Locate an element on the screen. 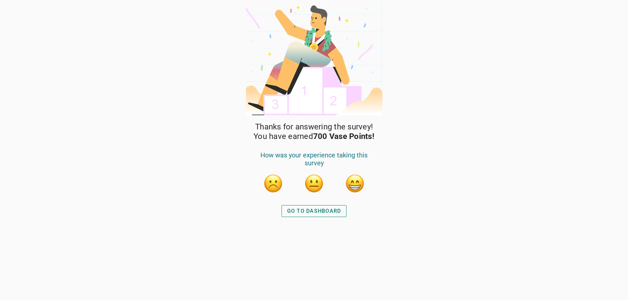  div: How was your experience taking this survey is located at coordinates (314, 163).